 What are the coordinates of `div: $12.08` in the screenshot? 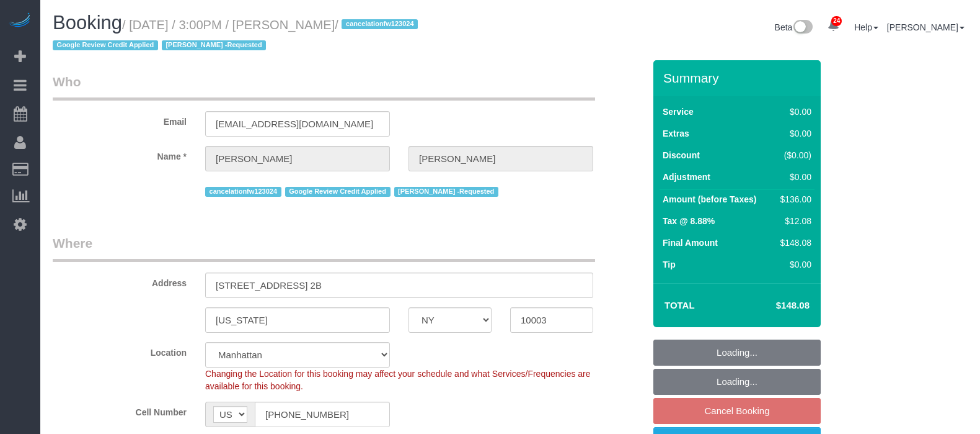 It's located at (793, 221).